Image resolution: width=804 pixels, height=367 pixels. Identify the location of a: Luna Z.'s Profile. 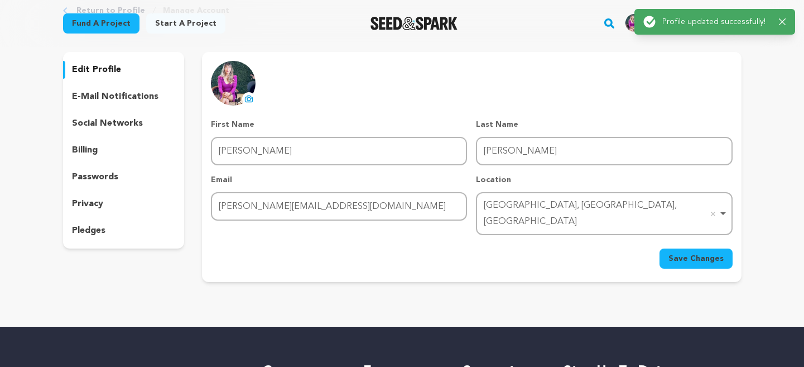
(682, 22).